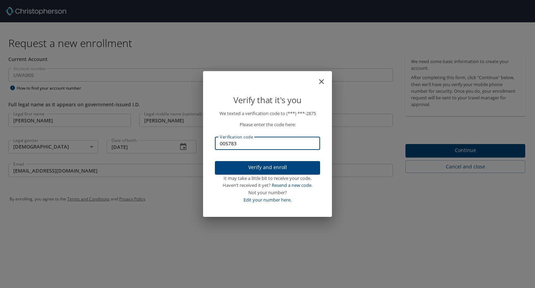 Image resolution: width=535 pixels, height=288 pixels. What do you see at coordinates (268, 200) in the screenshot?
I see `a: Edit your number here.` at bounding box center [268, 200].